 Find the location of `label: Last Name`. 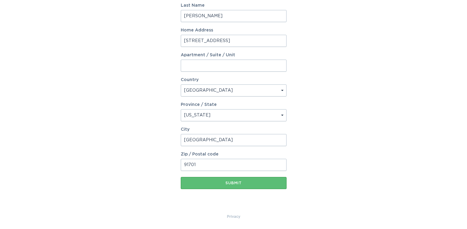

label: Last Name is located at coordinates (234, 5).